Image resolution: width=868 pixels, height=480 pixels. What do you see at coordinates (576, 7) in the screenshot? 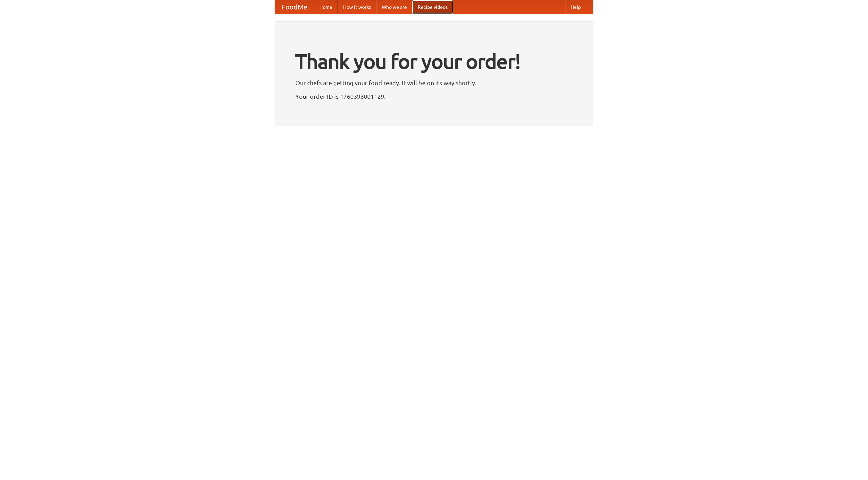
I see `a: Help` at bounding box center [576, 7].